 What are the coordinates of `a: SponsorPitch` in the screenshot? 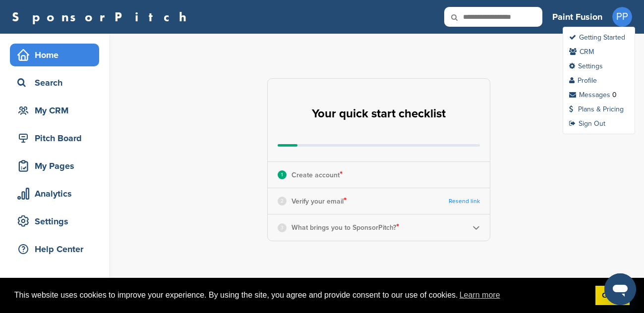 It's located at (102, 17).